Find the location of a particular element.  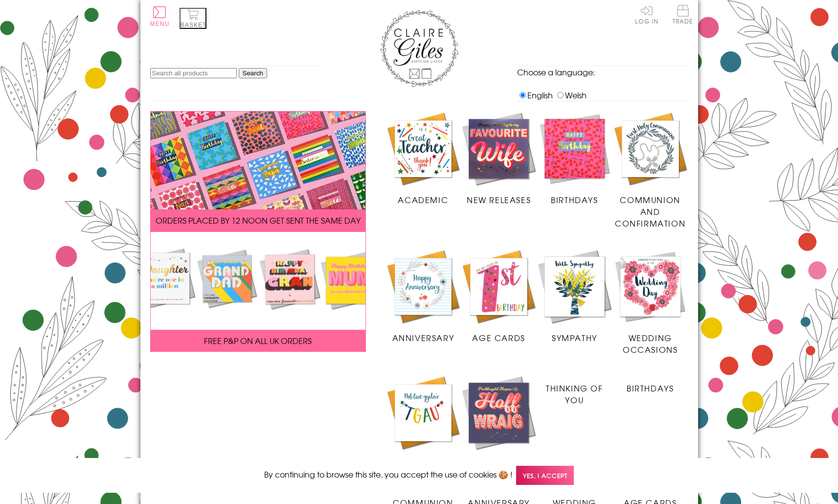

span: Sympathy is located at coordinates (575, 337).